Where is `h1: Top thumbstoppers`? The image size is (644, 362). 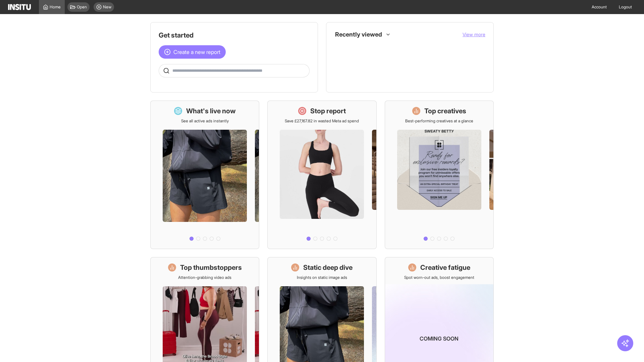
h1: Top thumbstoppers is located at coordinates (211, 268).